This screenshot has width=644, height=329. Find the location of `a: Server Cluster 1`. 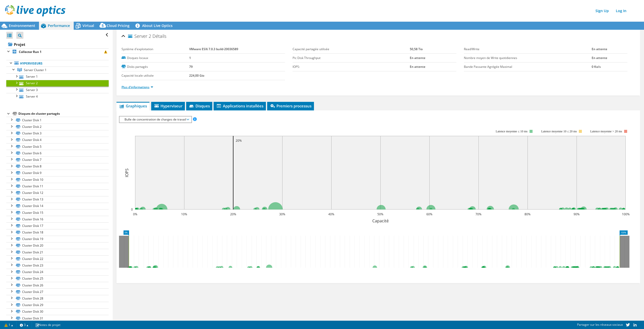

a: Server Cluster 1 is located at coordinates (57, 70).